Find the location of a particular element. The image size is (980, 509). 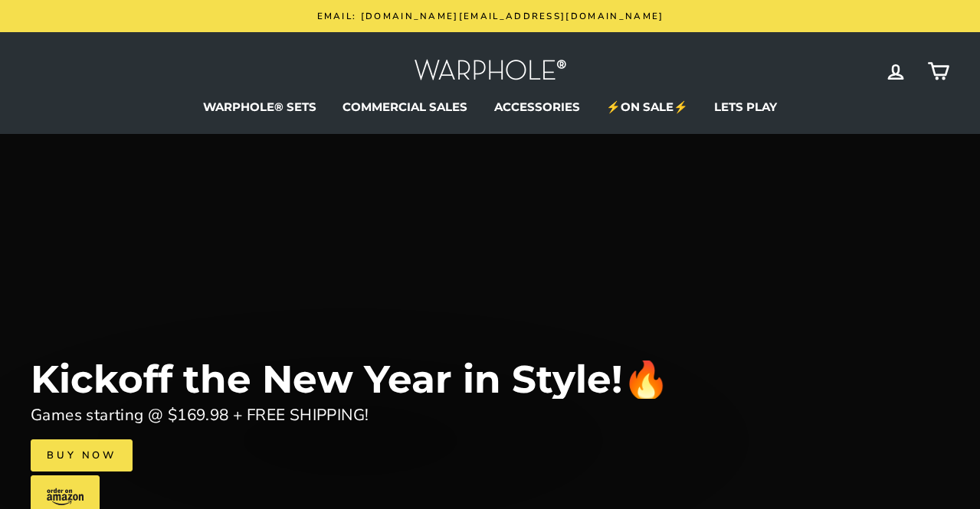

img: amazon-logo.svg is located at coordinates (65, 496).